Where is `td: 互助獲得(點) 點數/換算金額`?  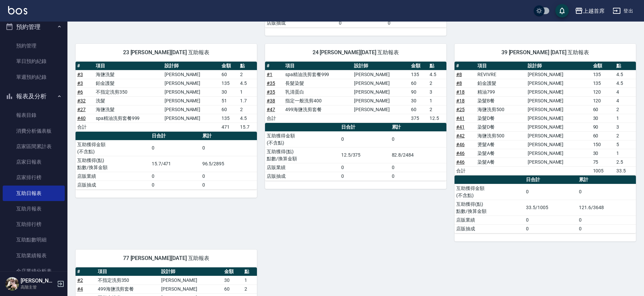
td: 互助獲得(點) 點數/換算金額 is located at coordinates (302, 155).